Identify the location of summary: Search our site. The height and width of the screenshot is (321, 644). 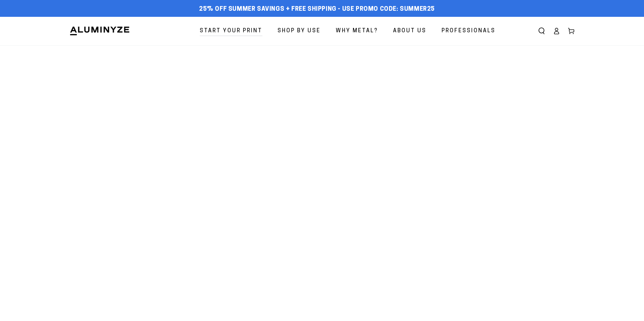
(542, 31).